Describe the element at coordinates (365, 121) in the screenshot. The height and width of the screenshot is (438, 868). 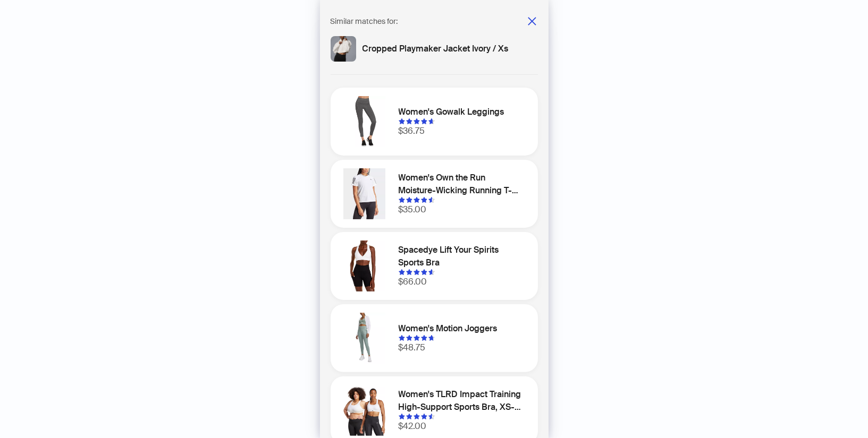
I see `img: Women's Gowalk Leggings` at that location.